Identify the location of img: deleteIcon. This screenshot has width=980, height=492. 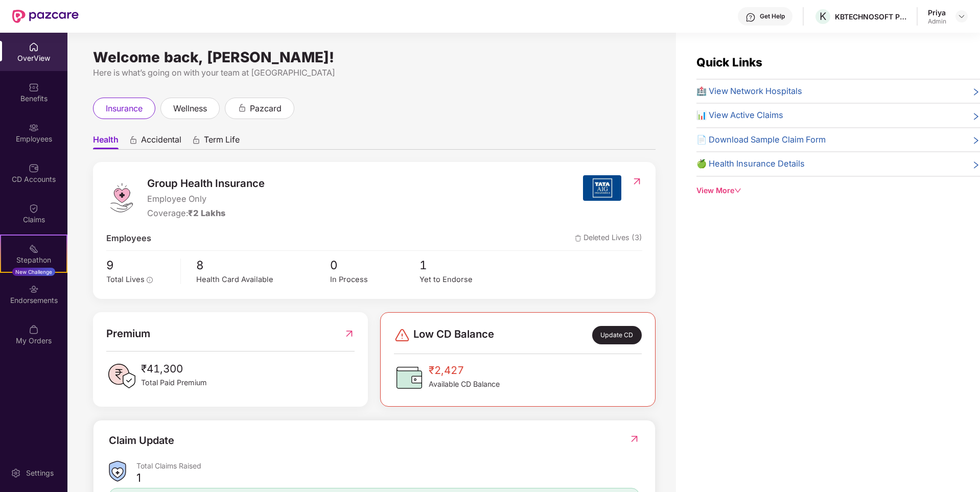
(578, 238).